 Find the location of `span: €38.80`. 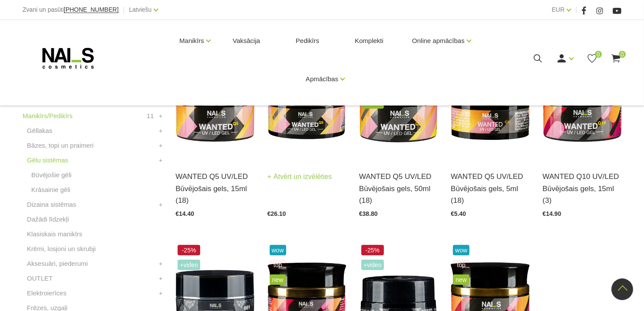

span: €38.80 is located at coordinates (368, 214).